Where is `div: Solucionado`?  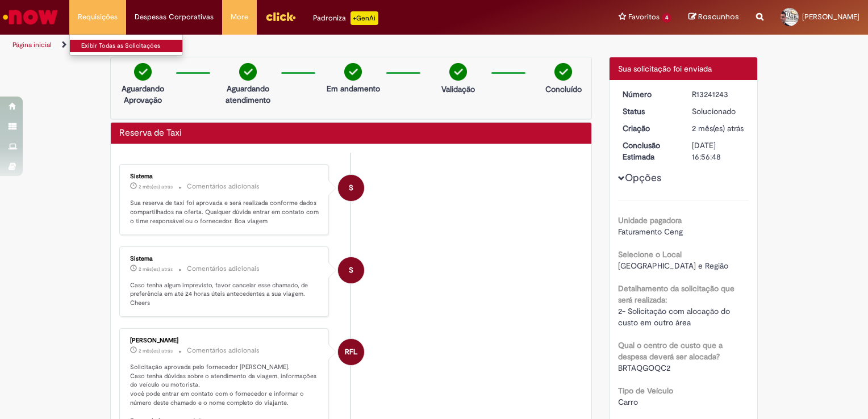 div: Solucionado is located at coordinates (718, 111).